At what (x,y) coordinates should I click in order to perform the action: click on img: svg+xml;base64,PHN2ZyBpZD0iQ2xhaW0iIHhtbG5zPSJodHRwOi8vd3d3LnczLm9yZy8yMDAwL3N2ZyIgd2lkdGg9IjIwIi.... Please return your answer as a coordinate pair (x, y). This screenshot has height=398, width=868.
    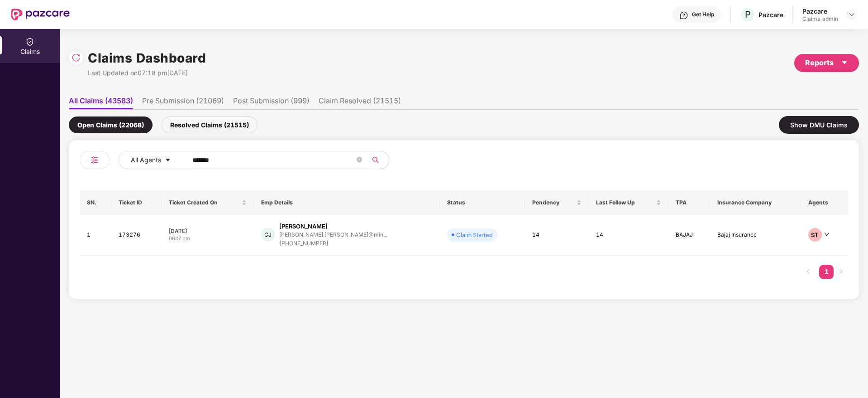
    Looking at the image, I should click on (30, 42).